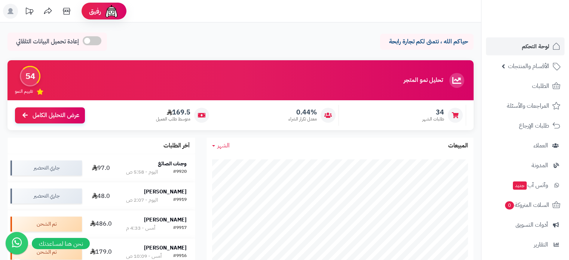 The height and width of the screenshot is (260, 569). What do you see at coordinates (525, 46) in the screenshot?
I see `a: لوحة التحكم` at bounding box center [525, 46].